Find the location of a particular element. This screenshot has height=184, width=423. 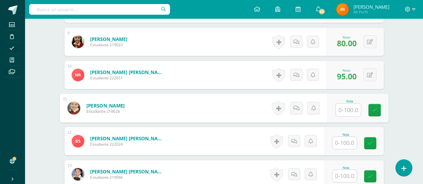

span: Mi Perfil is located at coordinates (371, 12).